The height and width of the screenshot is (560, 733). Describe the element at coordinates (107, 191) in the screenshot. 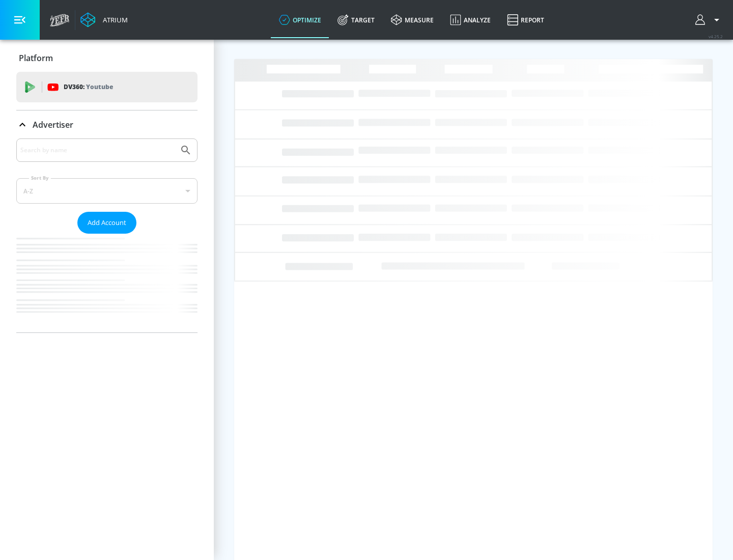

I see `div: A-Z` at that location.